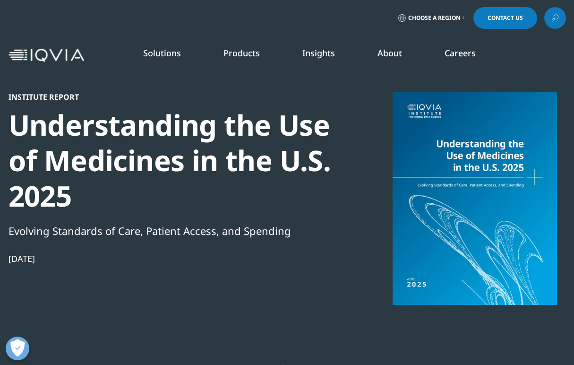 Image resolution: width=574 pixels, height=365 pixels. What do you see at coordinates (390, 53) in the screenshot?
I see `a: About` at bounding box center [390, 53].